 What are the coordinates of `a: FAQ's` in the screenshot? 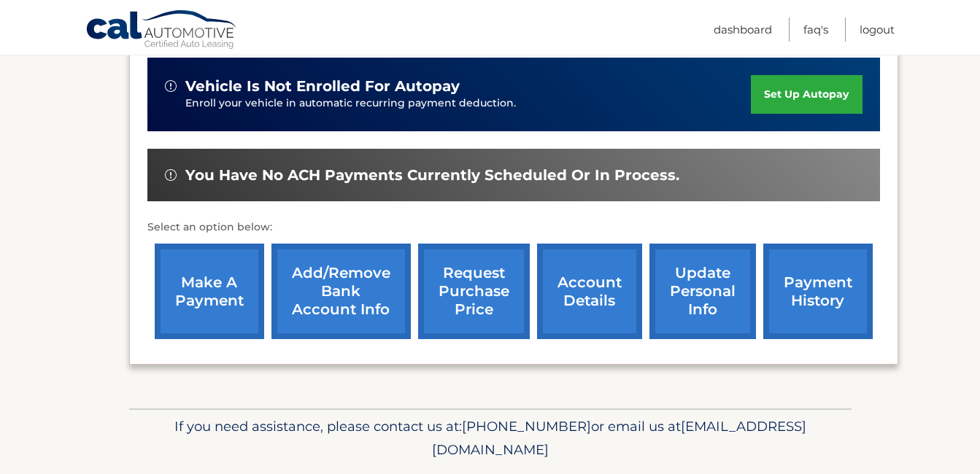 It's located at (816, 29).